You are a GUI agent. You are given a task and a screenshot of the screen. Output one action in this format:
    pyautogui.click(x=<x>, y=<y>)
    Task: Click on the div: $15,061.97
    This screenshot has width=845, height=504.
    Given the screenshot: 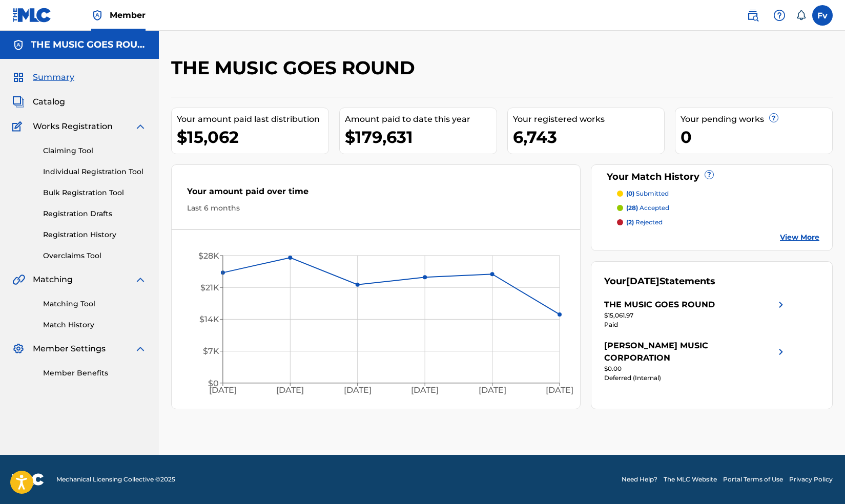 What is the action you would take?
    pyautogui.click(x=696, y=316)
    